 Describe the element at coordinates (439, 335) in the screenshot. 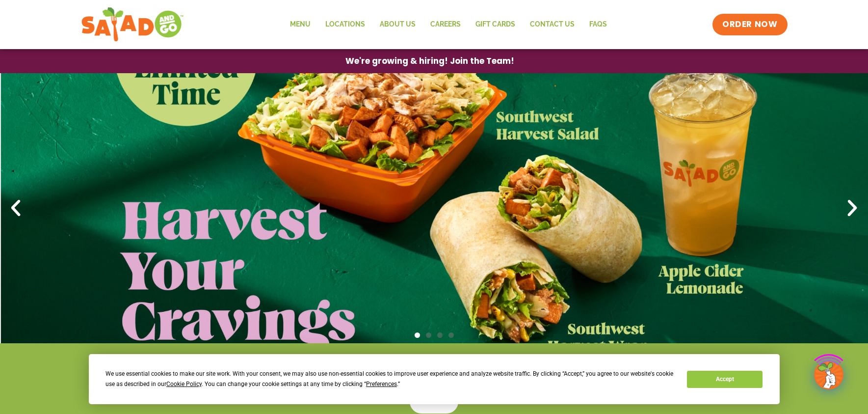

I see `span: Go to slide 3` at that location.